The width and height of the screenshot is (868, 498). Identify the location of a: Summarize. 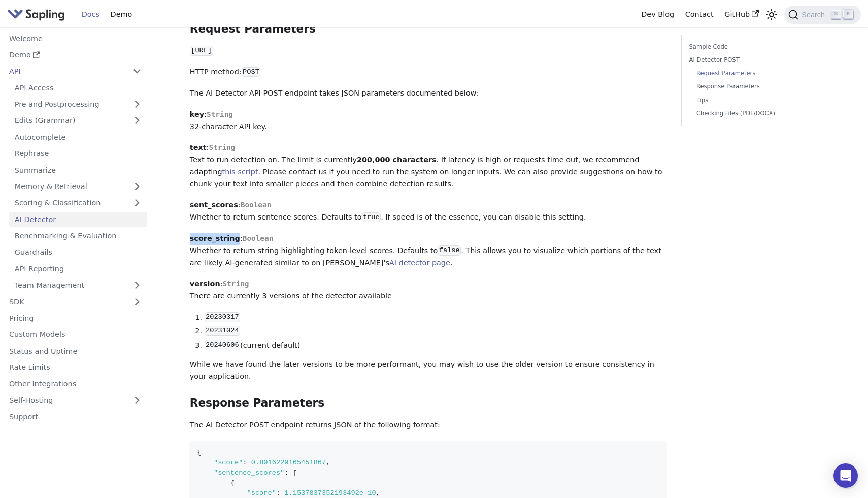
(78, 170).